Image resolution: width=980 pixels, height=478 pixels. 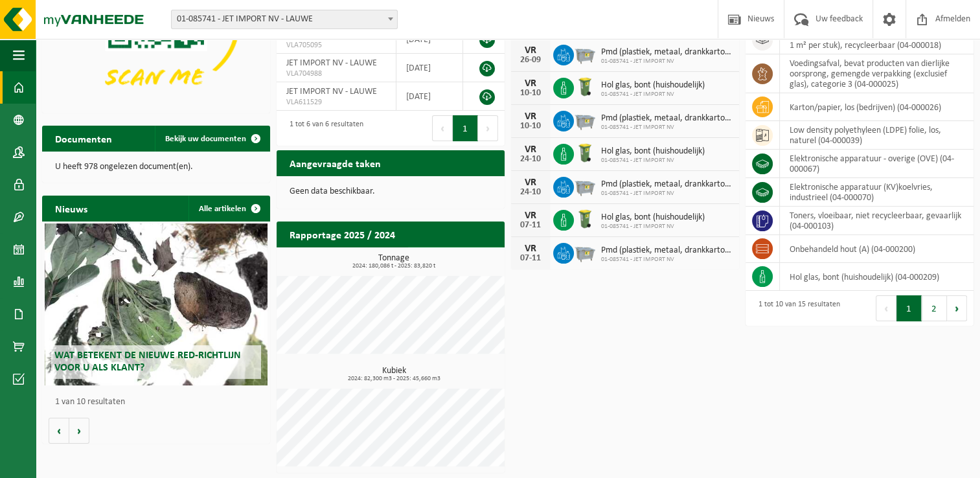 I want to click on span: VLA705095, so click(x=336, y=45).